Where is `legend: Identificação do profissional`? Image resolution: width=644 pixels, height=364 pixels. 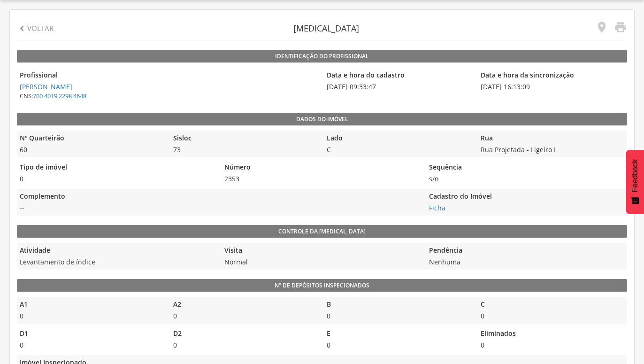
legend: Identificação do profissional is located at coordinates (322, 56).